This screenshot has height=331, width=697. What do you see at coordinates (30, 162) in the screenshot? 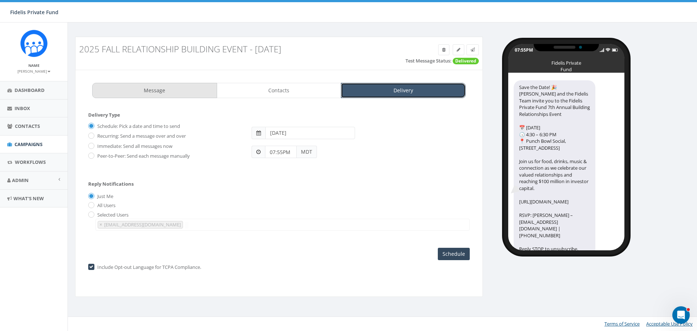
I see `span: Workflows` at bounding box center [30, 162].